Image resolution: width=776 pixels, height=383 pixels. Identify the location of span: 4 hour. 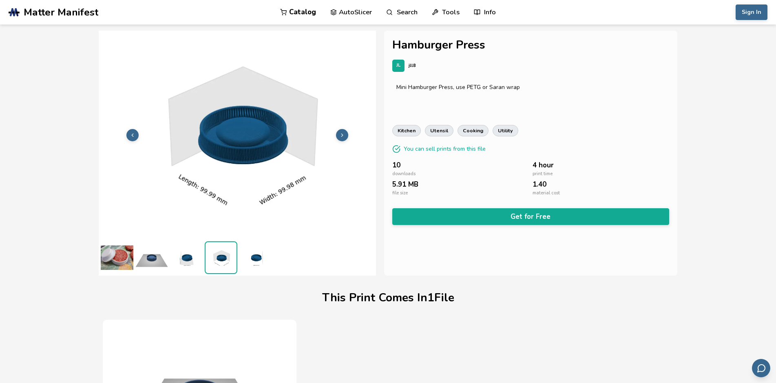
(543, 165).